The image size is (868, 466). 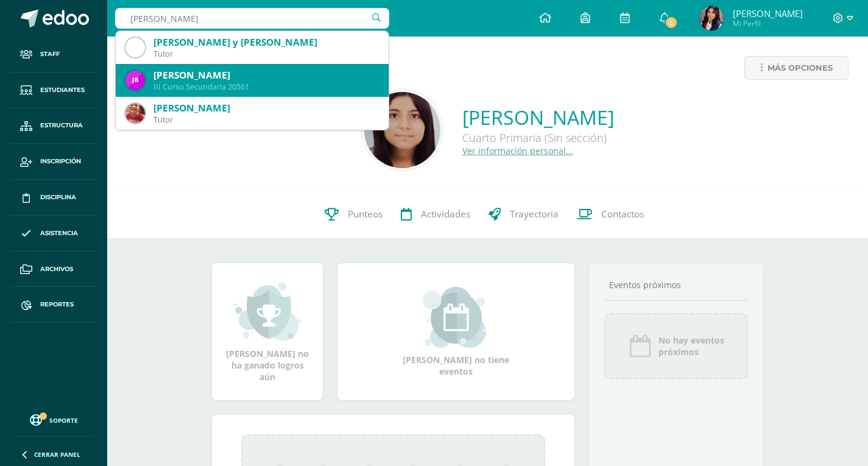 What do you see at coordinates (800, 68) in the screenshot?
I see `span: Más opciones` at bounding box center [800, 68].